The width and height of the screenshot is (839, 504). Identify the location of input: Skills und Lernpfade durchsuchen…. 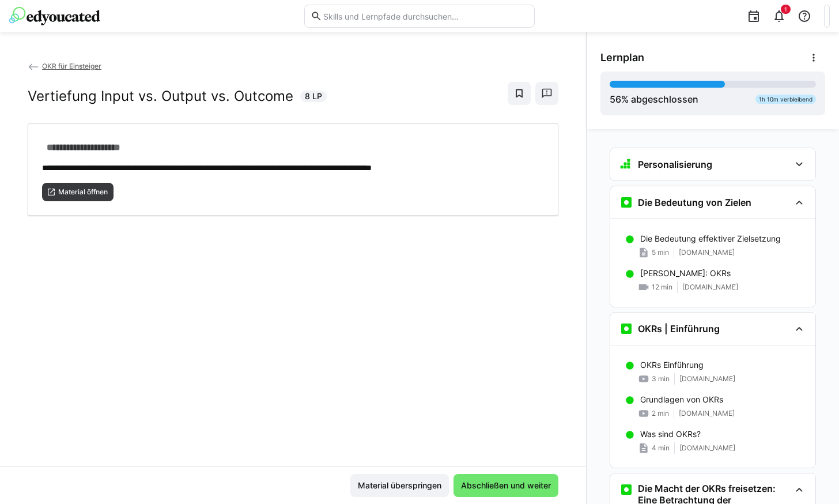
(425, 16).